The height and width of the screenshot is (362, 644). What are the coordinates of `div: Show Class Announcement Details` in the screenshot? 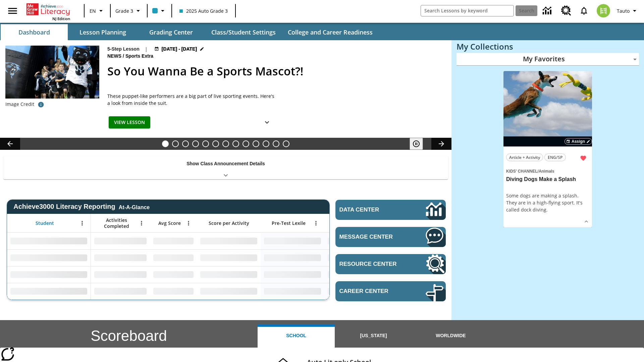 It's located at (225, 168).